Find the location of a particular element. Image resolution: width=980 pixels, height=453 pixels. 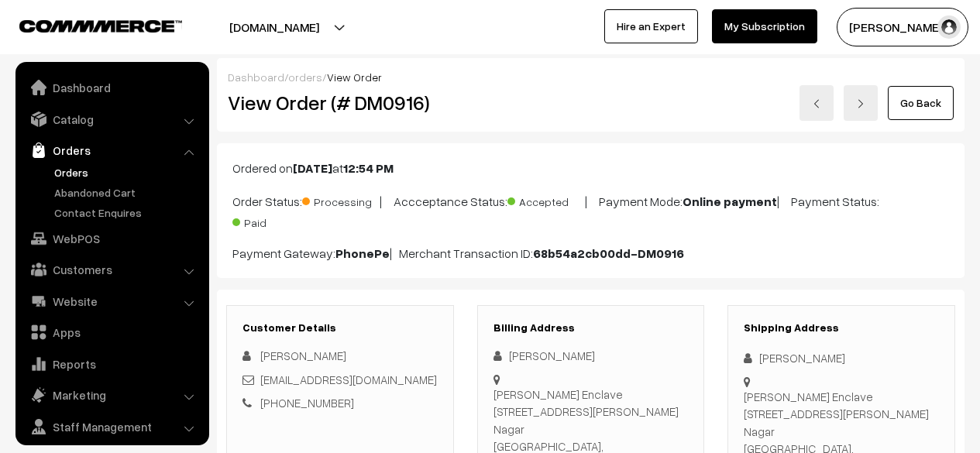

h3: Customer Details is located at coordinates (340, 327).